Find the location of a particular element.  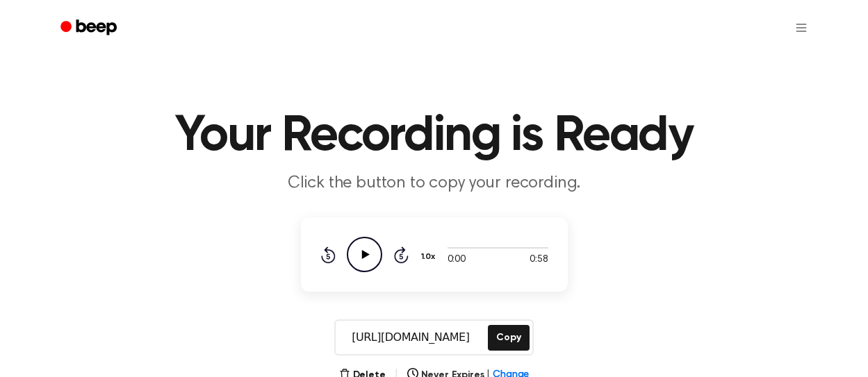

span: 0:00 is located at coordinates (457, 259).